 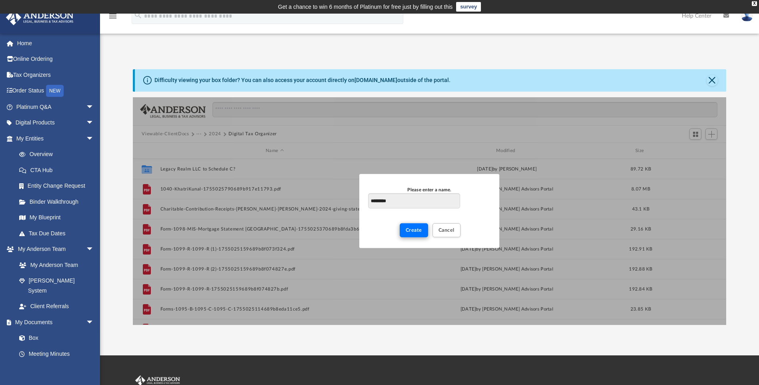 What do you see at coordinates (747, 16) in the screenshot?
I see `img: User Pic` at bounding box center [747, 16].